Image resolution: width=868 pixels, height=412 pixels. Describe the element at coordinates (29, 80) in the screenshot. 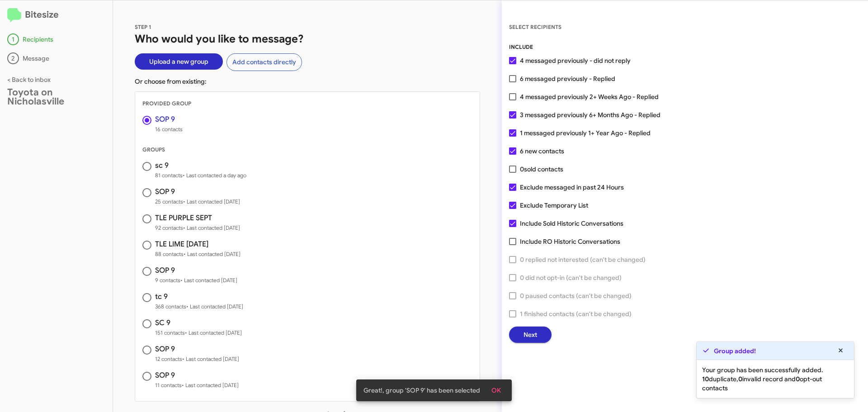

I see `a: < Back to inbox` at that location.